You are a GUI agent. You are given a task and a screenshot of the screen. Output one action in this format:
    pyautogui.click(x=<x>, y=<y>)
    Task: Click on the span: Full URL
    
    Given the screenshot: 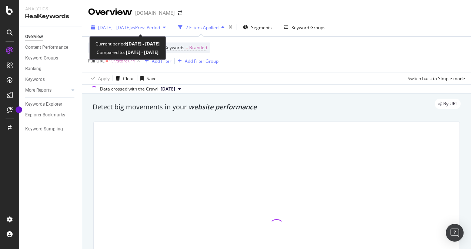 What is the action you would take?
    pyautogui.click(x=96, y=61)
    